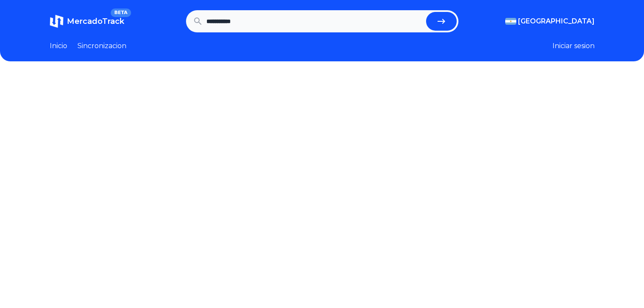 The width and height of the screenshot is (644, 308). I want to click on a: Inicio, so click(58, 46).